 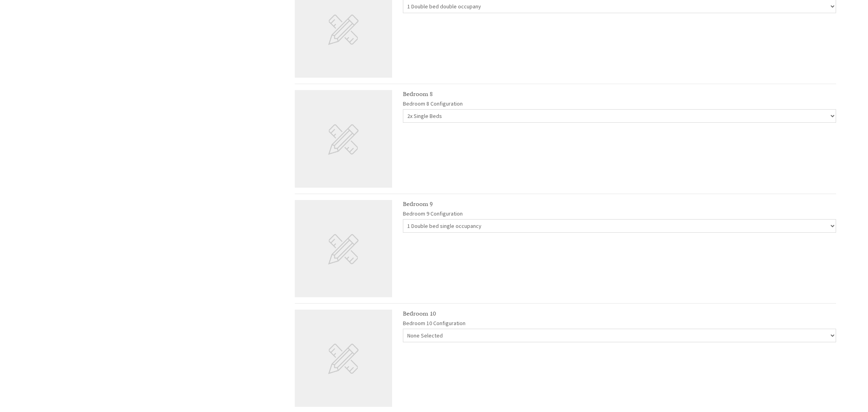 I want to click on h3: Bedroom 8, so click(x=619, y=94).